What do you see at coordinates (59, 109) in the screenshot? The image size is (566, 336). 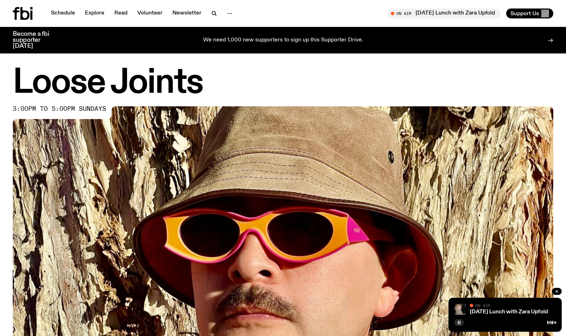 I see `span: 3:00pm to 5:00pm sundays` at bounding box center [59, 109].